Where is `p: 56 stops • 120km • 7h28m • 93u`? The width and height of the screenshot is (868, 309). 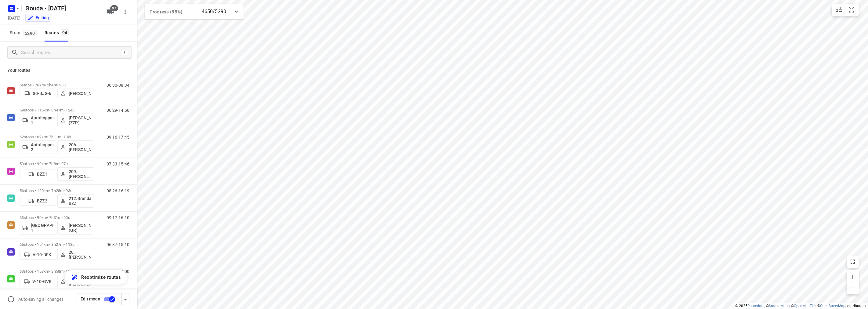
p: 56 stops • 120km • 7h28m • 93u is located at coordinates (57, 190).